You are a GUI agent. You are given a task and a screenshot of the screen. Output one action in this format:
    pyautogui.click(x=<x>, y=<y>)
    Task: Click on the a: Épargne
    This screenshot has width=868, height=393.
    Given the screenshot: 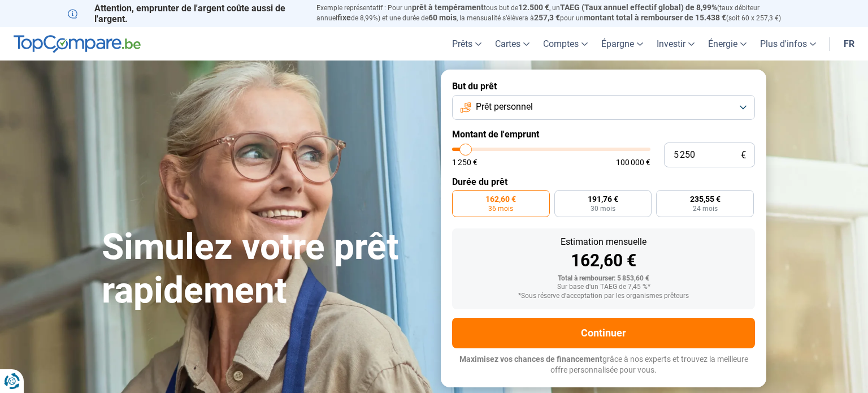 What is the action you would take?
    pyautogui.click(x=622, y=43)
    